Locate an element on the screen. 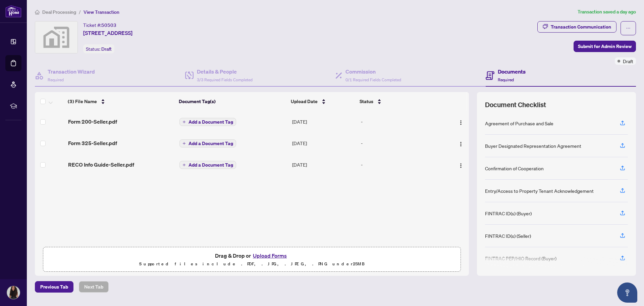 This screenshot has height=306, width=644. div: Buyer Designated Representation Agreement is located at coordinates (533, 146).